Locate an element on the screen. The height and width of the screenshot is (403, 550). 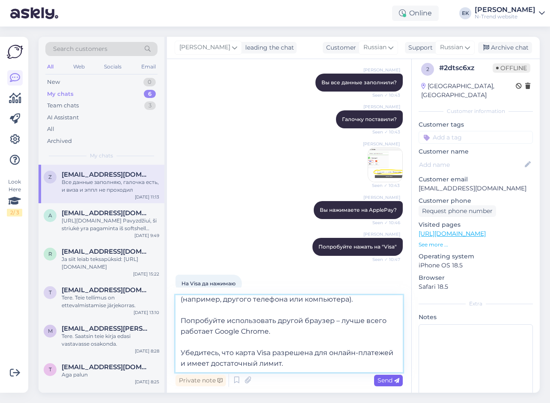
span: r is located at coordinates (50, 254).